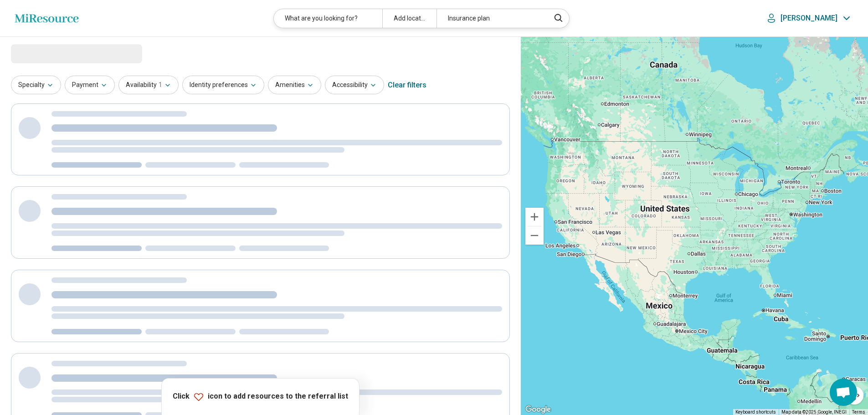 This screenshot has width=868, height=415. What do you see at coordinates (294, 85) in the screenshot?
I see `button: Amenities` at bounding box center [294, 85].